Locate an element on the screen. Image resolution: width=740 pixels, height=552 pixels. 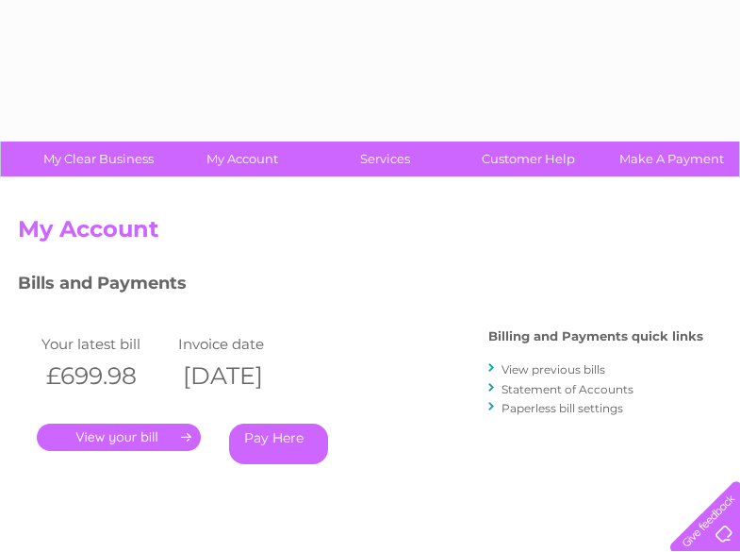
td: Your latest bill is located at coordinates (105, 343).